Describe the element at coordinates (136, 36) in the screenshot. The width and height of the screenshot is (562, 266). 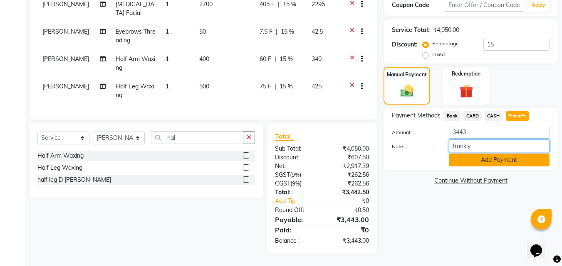
I see `span: Eyebrows Threading` at that location.